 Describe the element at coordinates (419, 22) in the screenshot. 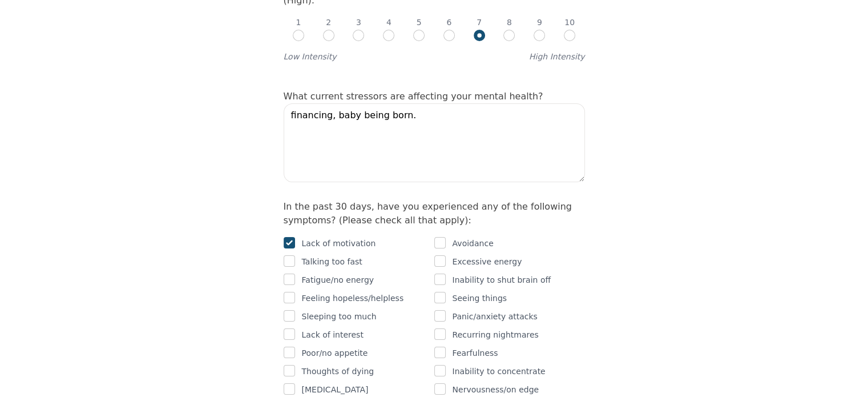

I see `p: 5` at that location.